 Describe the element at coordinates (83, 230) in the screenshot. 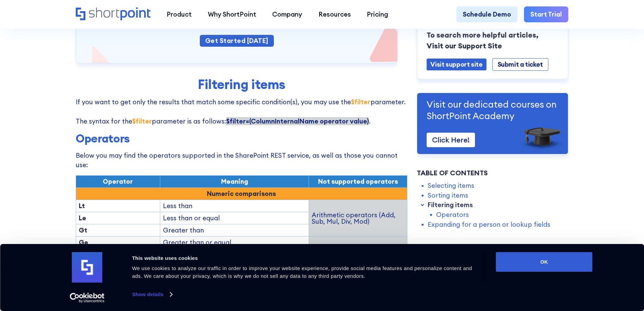

I see `strong: Gt` at that location.